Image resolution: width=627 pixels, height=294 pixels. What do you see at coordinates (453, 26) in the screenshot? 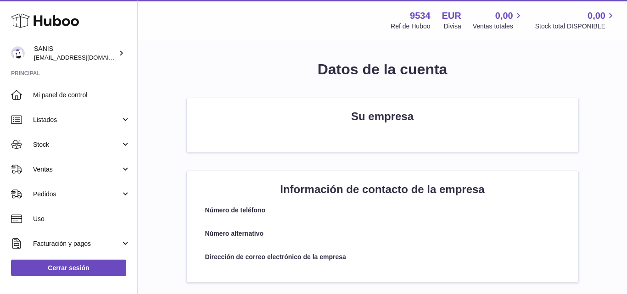
I see `div: Divisa` at bounding box center [453, 26].